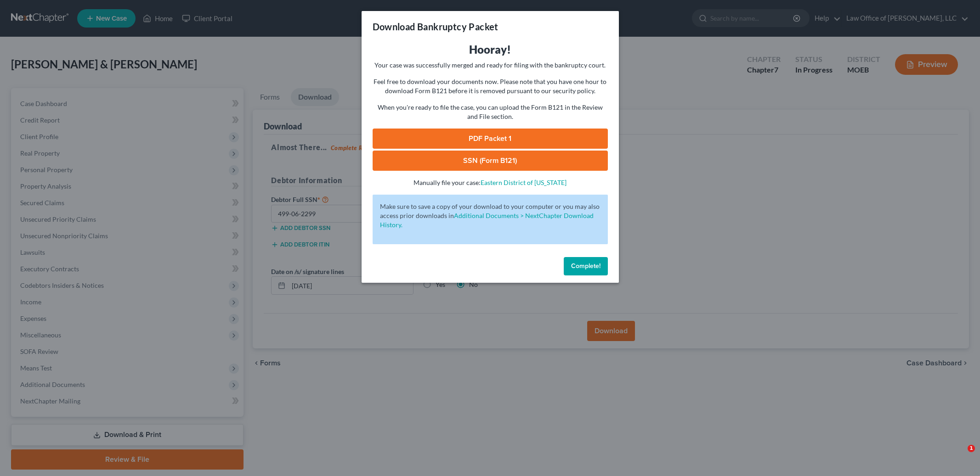 The width and height of the screenshot is (980, 476). What do you see at coordinates (490, 183) in the screenshot?
I see `p: Manually file your case:` at bounding box center [490, 183].